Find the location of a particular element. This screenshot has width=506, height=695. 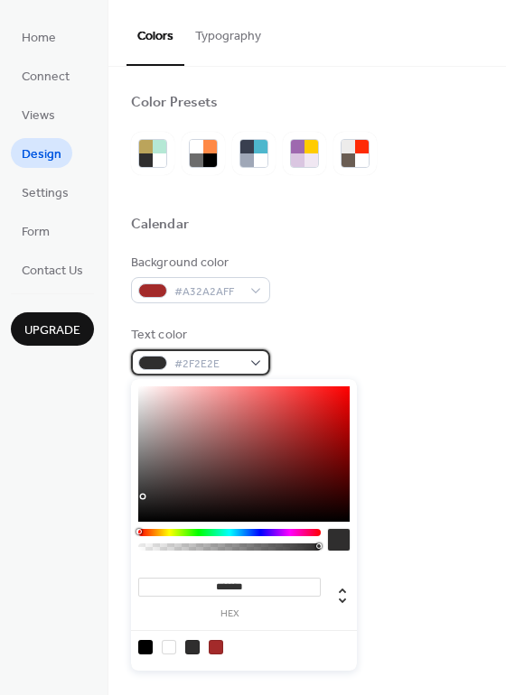

a: Form is located at coordinates (35, 230).